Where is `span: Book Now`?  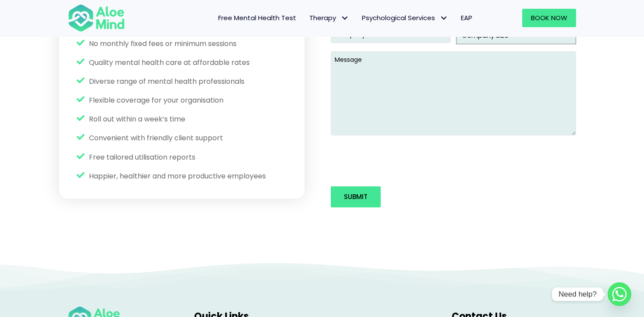
span: Book Now is located at coordinates (549, 17).